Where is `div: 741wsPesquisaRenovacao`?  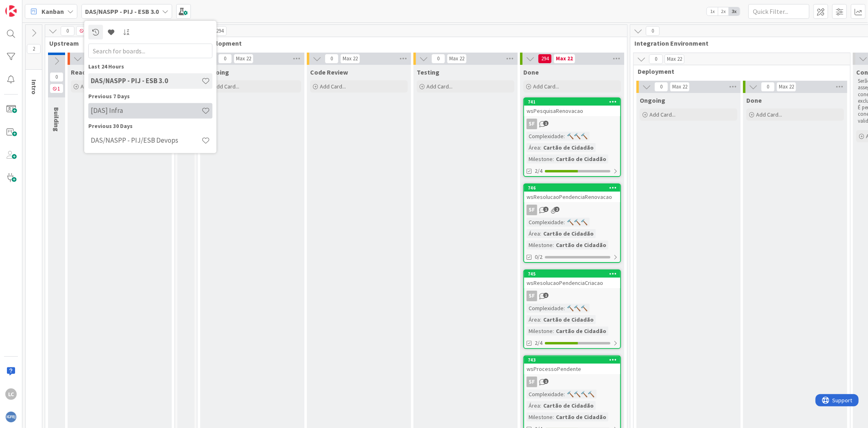
div: 741wsPesquisaRenovacao is located at coordinates (572, 107).